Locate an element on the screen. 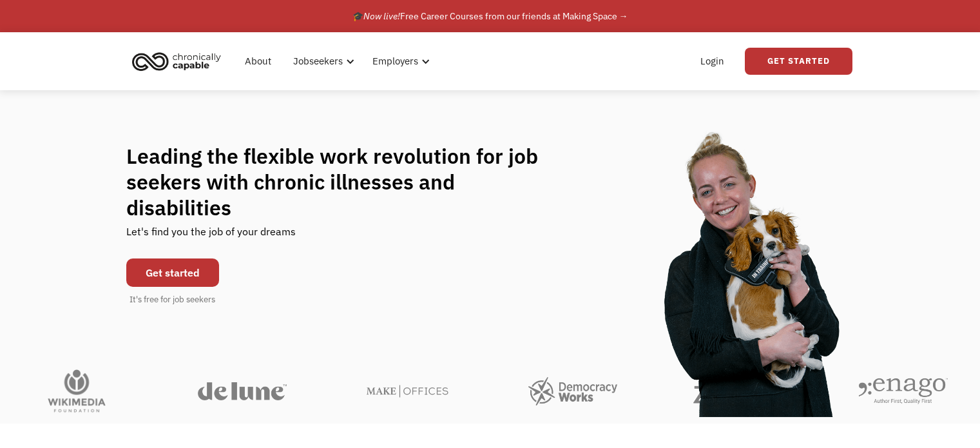  div: 🎓 Free Career Courses from our friends at Making Space → is located at coordinates (490, 16).